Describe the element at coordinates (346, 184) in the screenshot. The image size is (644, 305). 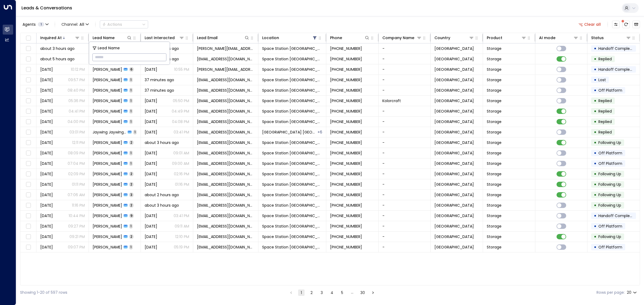
I see `span: +447557477241` at that location.